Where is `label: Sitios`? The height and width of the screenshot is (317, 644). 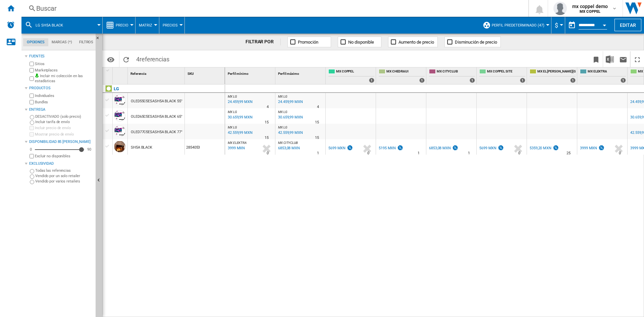
label: Sitios is located at coordinates (64, 64).